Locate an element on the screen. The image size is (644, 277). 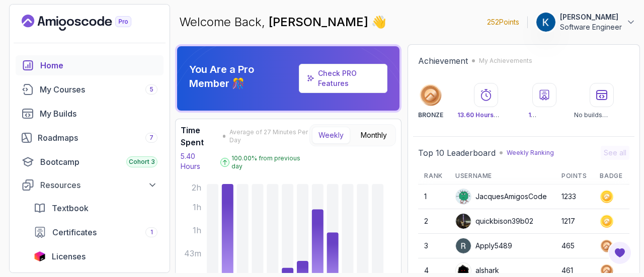
button: See all is located at coordinates (615, 153).